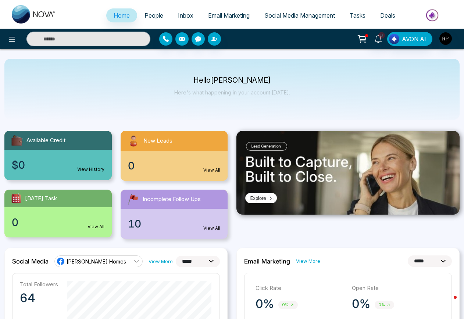 The image size is (464, 319). I want to click on img: newLeads.svg, so click(134, 141).